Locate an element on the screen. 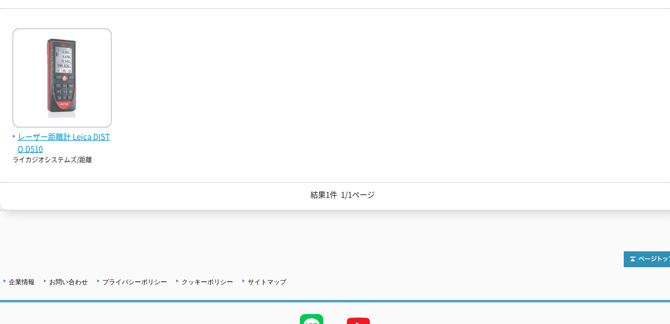  img: Leica DISTO D510 is located at coordinates (62, 79).